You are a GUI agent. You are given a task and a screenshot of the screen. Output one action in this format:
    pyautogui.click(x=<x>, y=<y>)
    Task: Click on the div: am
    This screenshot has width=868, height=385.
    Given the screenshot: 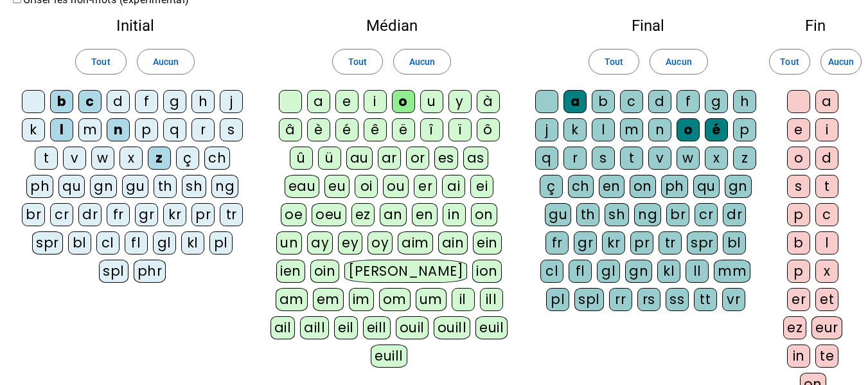 What is the action you would take?
    pyautogui.click(x=291, y=299)
    